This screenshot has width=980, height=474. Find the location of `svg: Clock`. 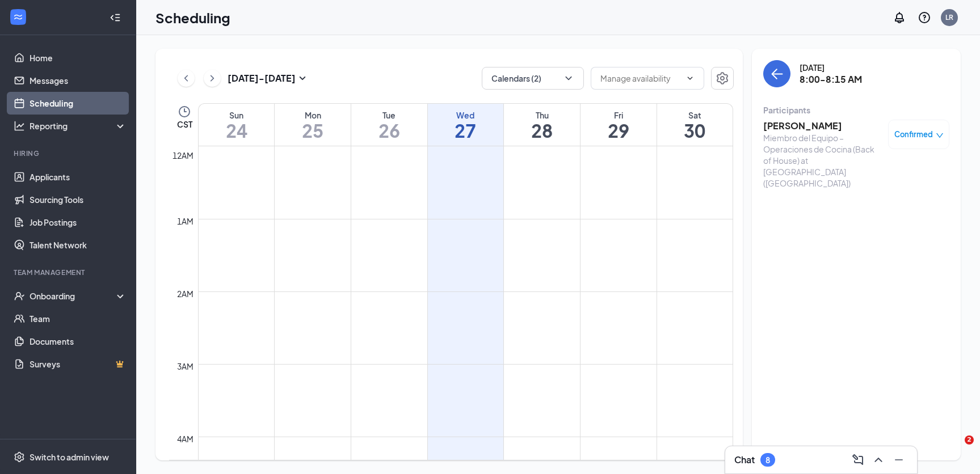

svg: Clock is located at coordinates (184, 112).